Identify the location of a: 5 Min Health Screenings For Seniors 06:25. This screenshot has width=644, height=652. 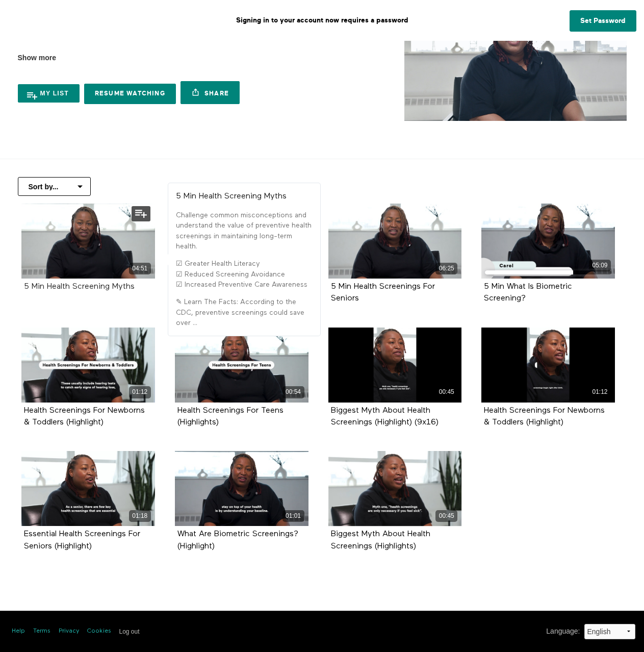
(395, 241).